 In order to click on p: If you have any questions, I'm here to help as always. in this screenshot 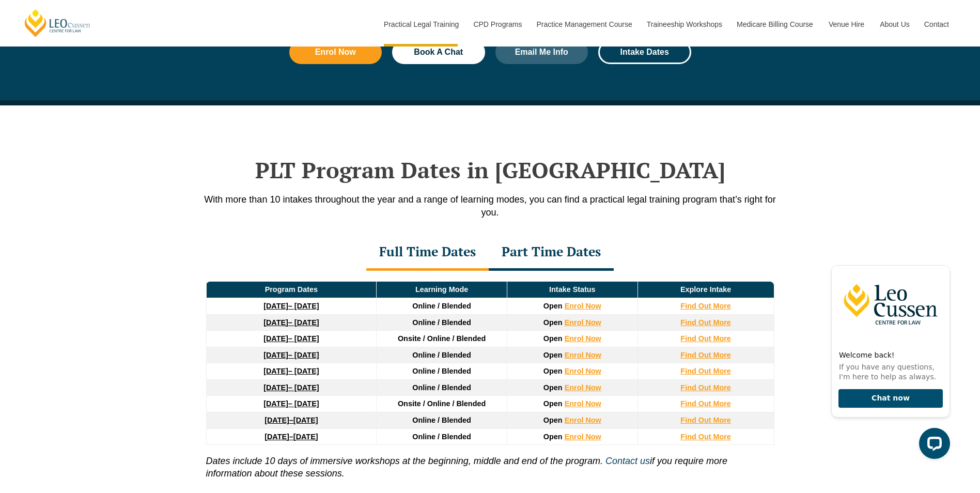, I will do `click(68, 125)`.